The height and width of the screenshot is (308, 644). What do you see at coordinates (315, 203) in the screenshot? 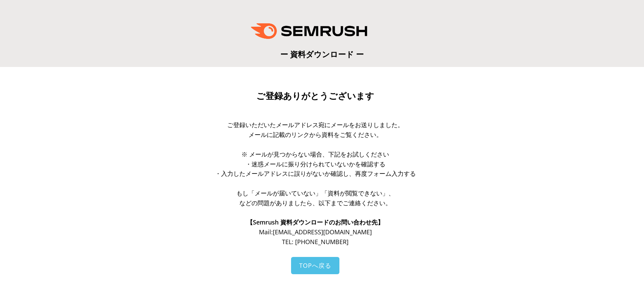
I see `span: などの問題がありましたら、以下までご連絡ください。` at bounding box center [315, 203].